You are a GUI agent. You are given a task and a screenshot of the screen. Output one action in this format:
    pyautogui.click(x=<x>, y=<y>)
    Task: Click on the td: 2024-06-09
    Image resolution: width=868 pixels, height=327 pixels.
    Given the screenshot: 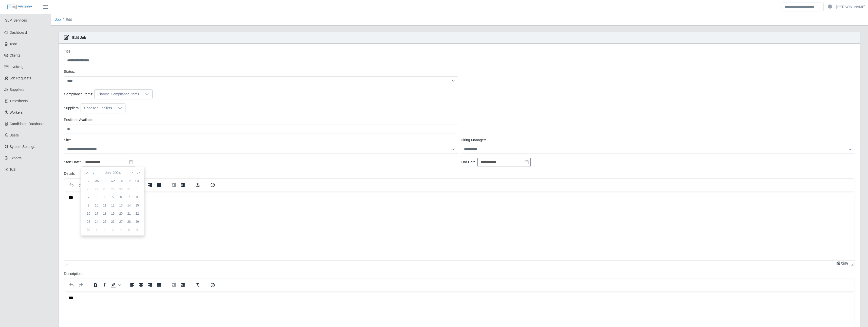 What is the action you would take?
    pyautogui.click(x=88, y=206)
    